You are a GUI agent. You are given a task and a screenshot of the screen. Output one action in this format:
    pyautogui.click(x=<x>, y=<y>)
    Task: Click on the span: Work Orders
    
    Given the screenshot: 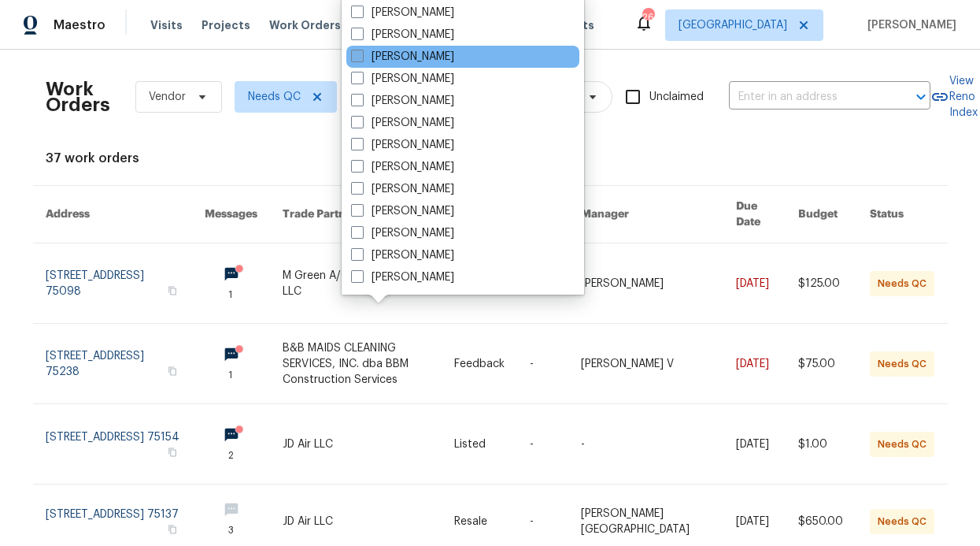 What is the action you would take?
    pyautogui.click(x=305, y=26)
    